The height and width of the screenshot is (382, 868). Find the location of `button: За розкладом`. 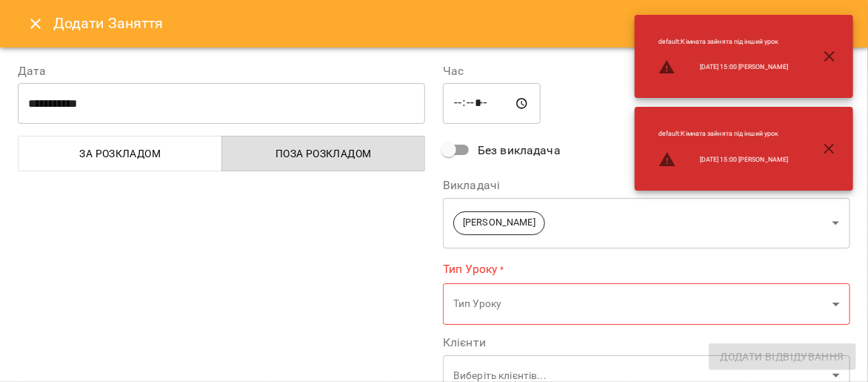

button: За розкладом is located at coordinates (120, 154).